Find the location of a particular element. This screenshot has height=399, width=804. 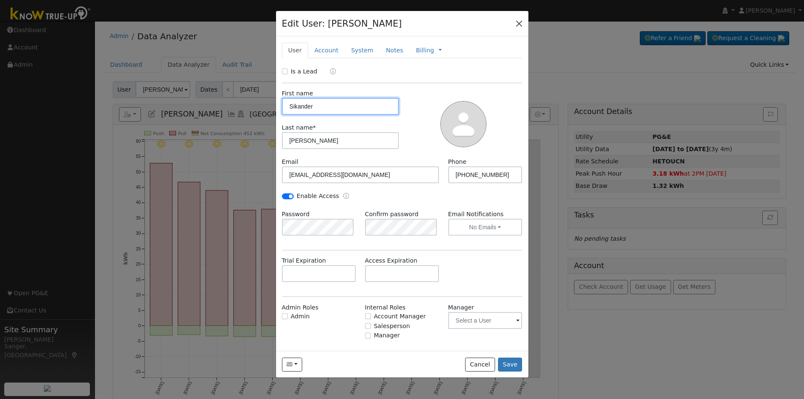

label: Last name is located at coordinates (299, 127).